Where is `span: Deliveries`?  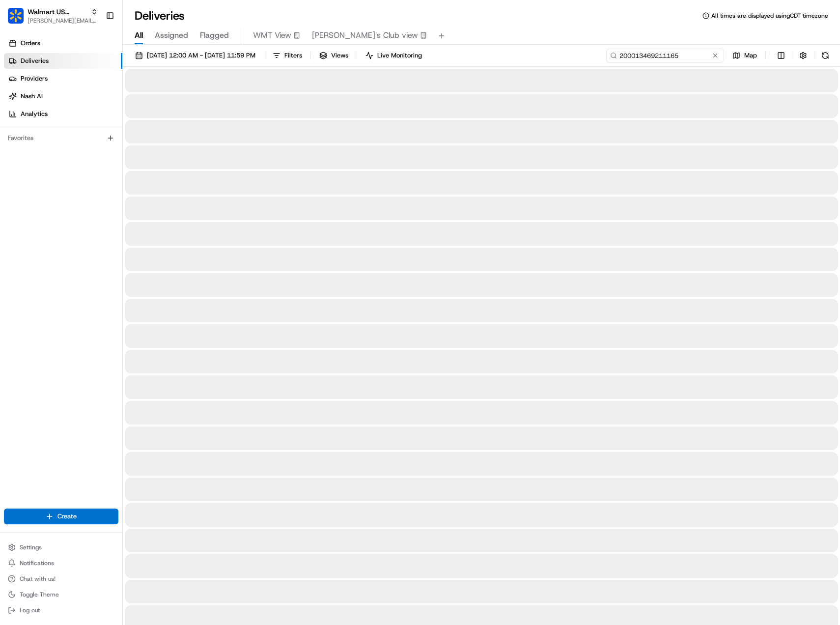 span: Deliveries is located at coordinates (34, 61).